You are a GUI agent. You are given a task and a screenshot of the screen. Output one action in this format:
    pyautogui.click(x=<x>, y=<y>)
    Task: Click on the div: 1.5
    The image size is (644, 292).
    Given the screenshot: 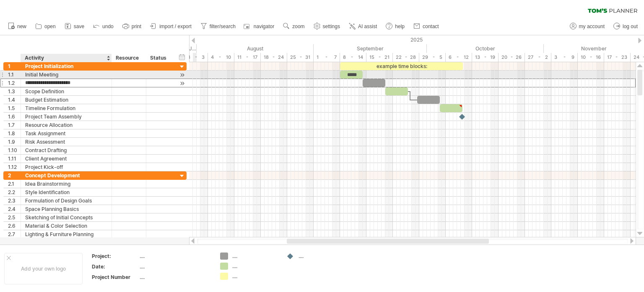 What is the action you would take?
    pyautogui.click(x=15, y=108)
    